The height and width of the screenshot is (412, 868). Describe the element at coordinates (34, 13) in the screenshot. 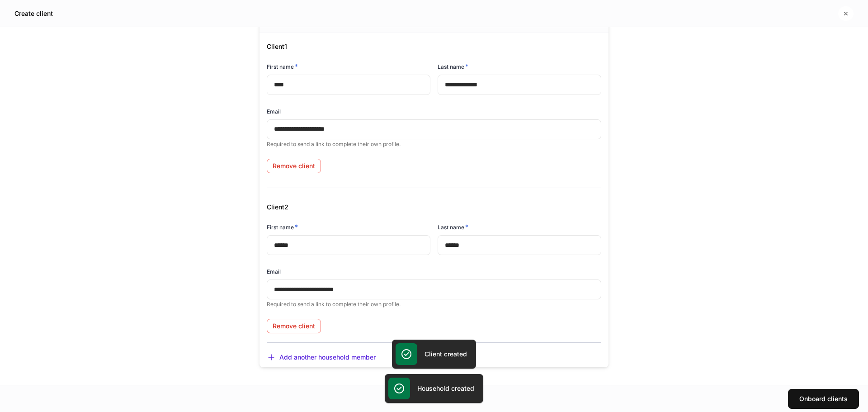

I see `h5: Create client` at that location.